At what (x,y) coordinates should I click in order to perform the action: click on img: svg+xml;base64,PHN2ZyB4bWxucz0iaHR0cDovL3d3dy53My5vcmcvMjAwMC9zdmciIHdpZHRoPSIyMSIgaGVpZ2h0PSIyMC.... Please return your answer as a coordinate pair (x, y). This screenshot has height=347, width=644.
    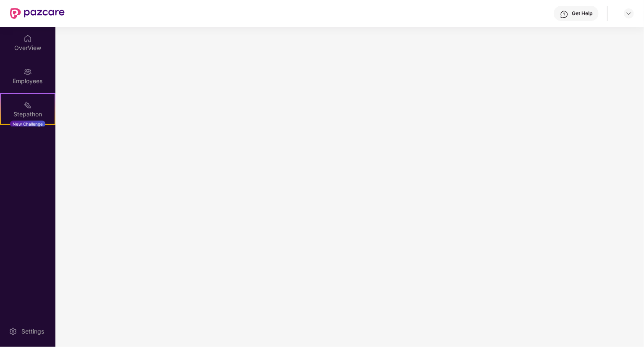
    Looking at the image, I should click on (27, 105).